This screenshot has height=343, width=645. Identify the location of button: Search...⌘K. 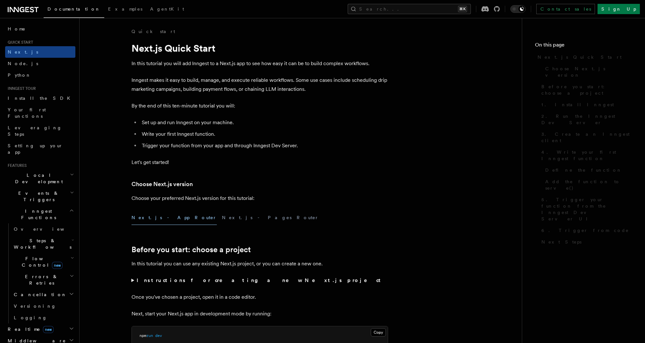
(409, 9).